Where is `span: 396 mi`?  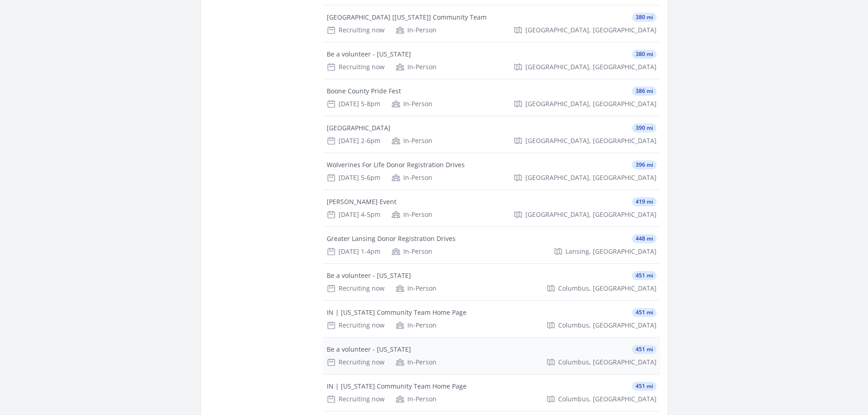
span: 396 mi is located at coordinates (644, 165).